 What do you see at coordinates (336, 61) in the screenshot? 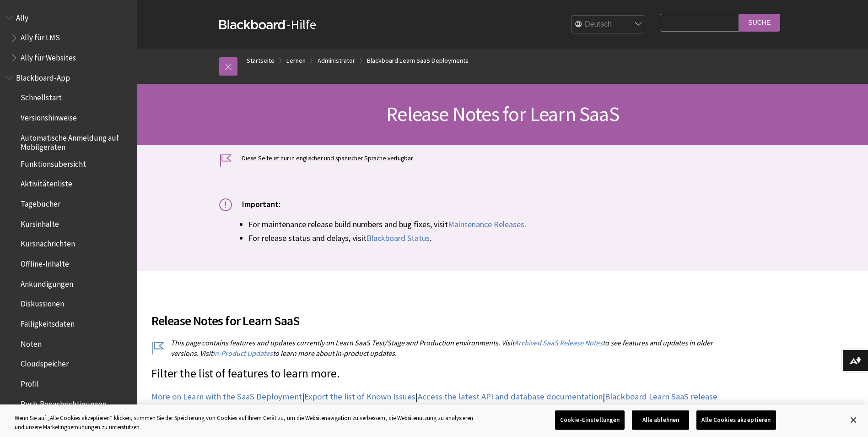
I see `a: Administrator` at bounding box center [336, 61].